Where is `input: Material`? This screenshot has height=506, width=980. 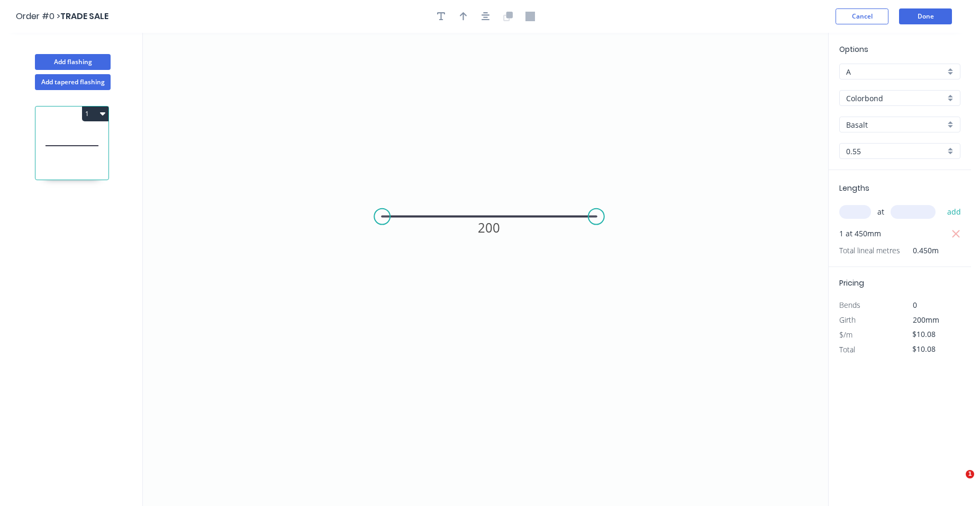 input: Material is located at coordinates (896, 98).